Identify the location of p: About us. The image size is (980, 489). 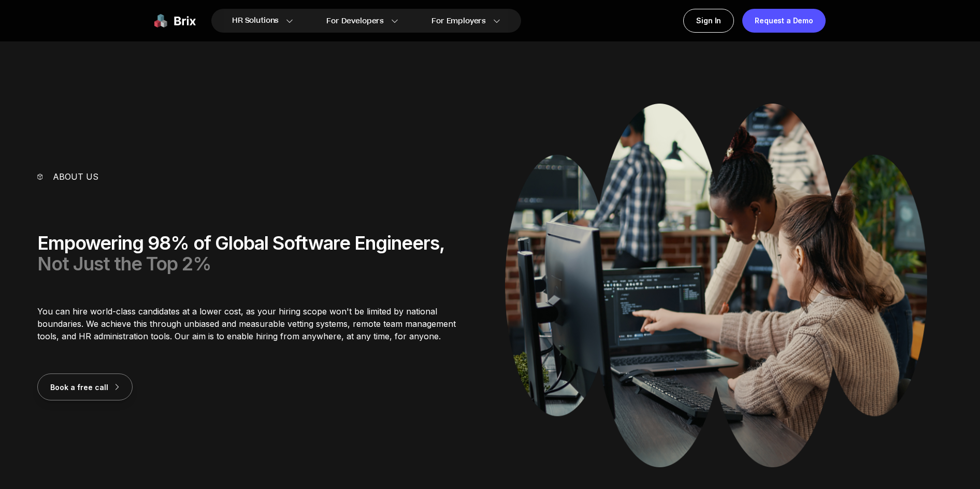
(76, 177).